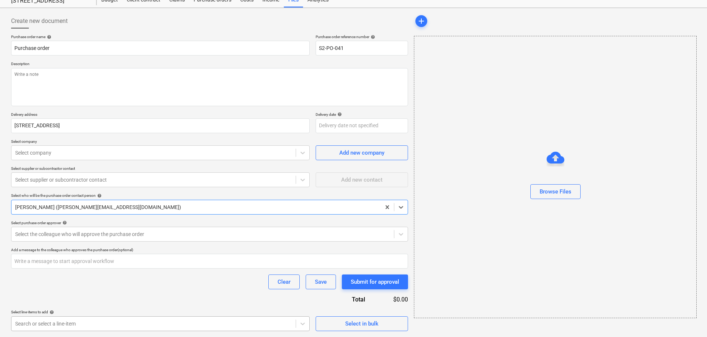 This screenshot has height=337, width=707. What do you see at coordinates (210, 195) in the screenshot?
I see `div: Select who will be the purchase order contact person` at bounding box center [210, 195].